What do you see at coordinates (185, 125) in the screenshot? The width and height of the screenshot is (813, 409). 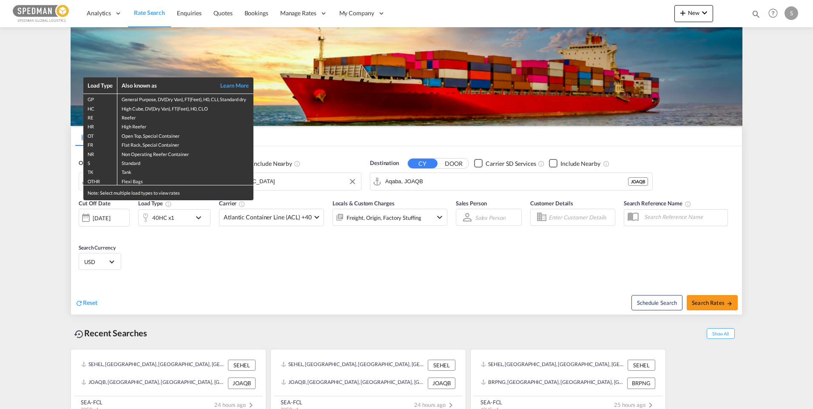 I see `td: High Reefer` at bounding box center [185, 125].